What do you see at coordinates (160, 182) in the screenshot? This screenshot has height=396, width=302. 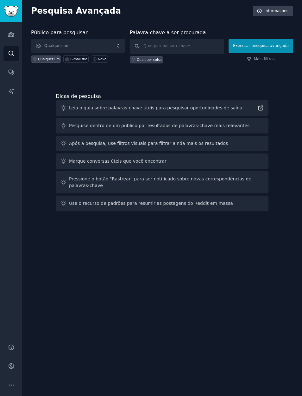 I see `font: Pressione o botão "Rastrear" para ser notificado sobre novas correspondências de palavras-chave` at bounding box center [160, 182].